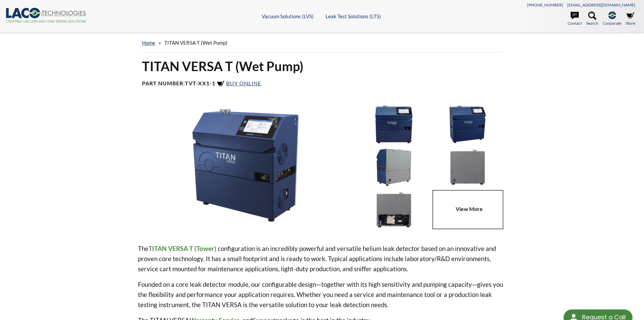 This screenshot has width=644, height=320. What do you see at coordinates (322, 66) in the screenshot?
I see `h1: TITAN VERSA T (Wet Pump)` at bounding box center [322, 66].